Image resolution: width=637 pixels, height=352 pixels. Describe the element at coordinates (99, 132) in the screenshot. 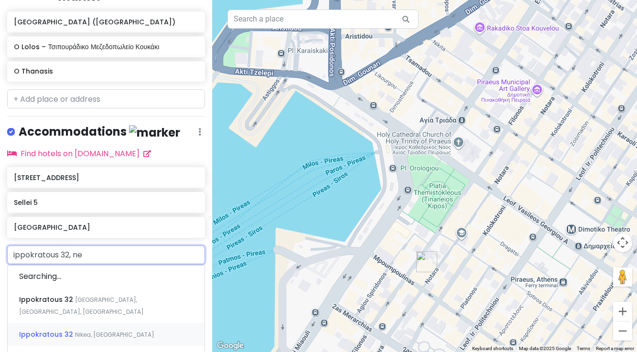

I see `h4: Accommodations` at that location.